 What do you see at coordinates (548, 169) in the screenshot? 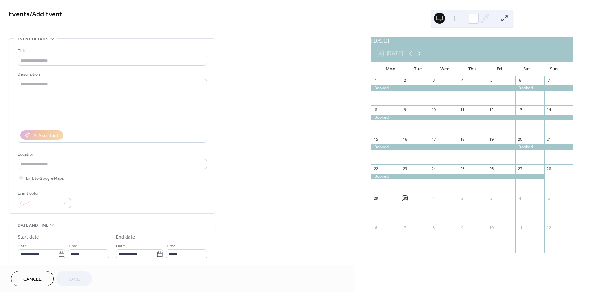
I see `div: 28` at bounding box center [548, 169].